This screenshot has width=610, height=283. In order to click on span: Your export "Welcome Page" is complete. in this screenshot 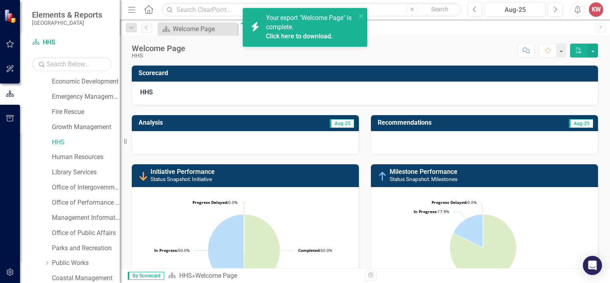, I will do `click(310, 28)`.